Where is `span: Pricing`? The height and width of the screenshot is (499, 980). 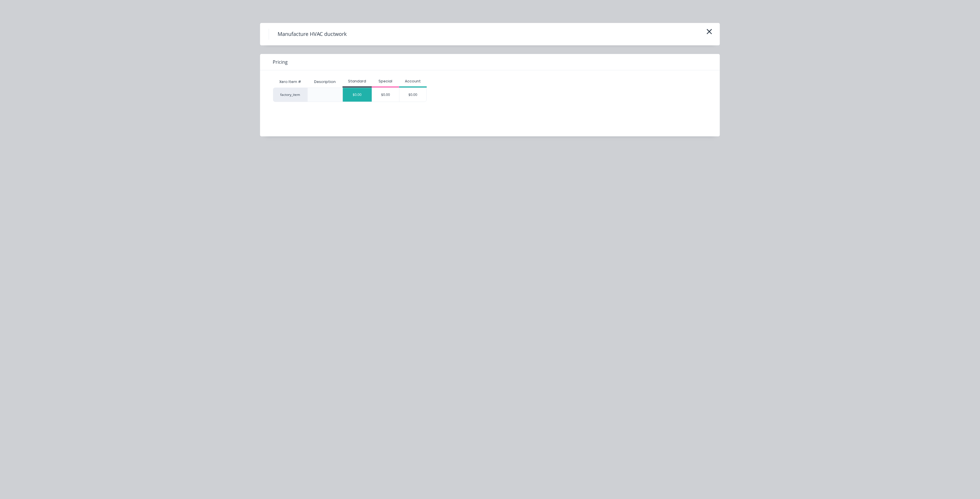 span: Pricing is located at coordinates (280, 62).